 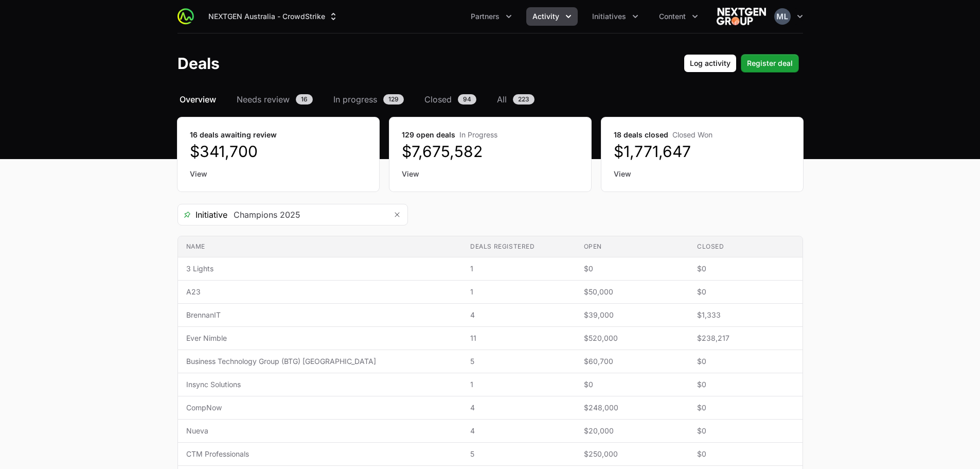 What do you see at coordinates (632, 454) in the screenshot?
I see `span: $250,000` at bounding box center [632, 454].